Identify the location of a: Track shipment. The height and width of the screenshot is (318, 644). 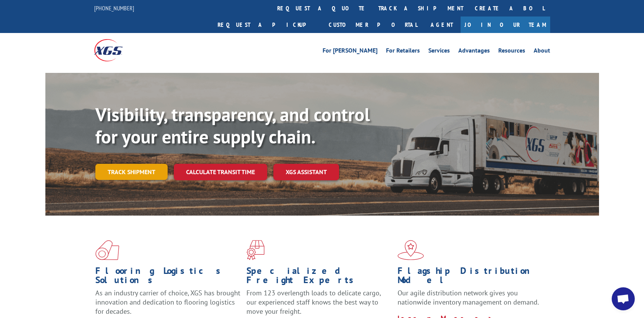
(131, 172).